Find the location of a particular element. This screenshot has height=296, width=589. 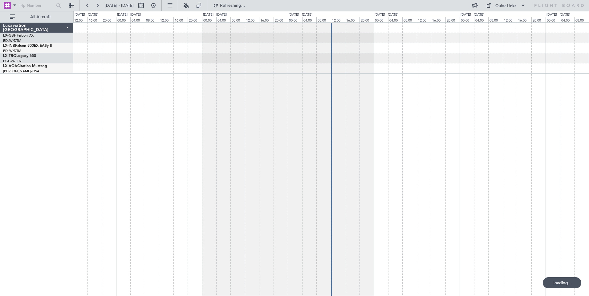

a: LX-GBHFalcon 7X is located at coordinates (18, 36).